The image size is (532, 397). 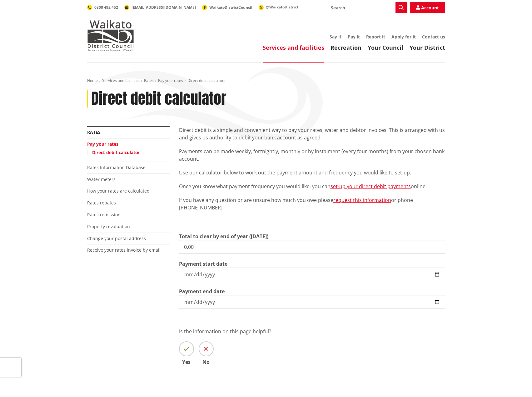 I want to click on a: Apply for it, so click(x=404, y=36).